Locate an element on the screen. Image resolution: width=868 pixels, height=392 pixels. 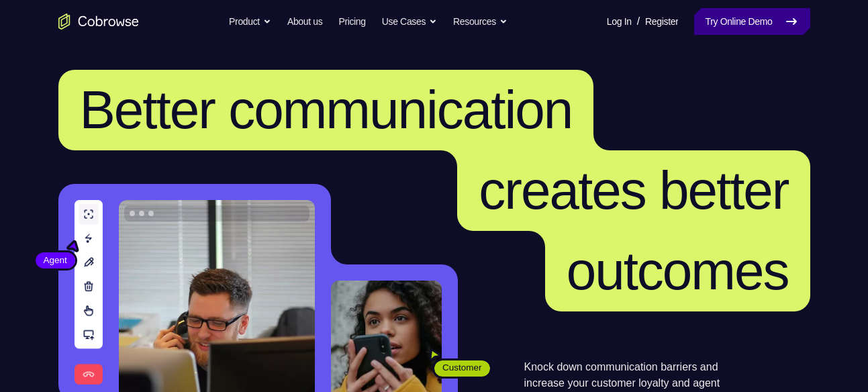
span: outcomes is located at coordinates (677, 271).